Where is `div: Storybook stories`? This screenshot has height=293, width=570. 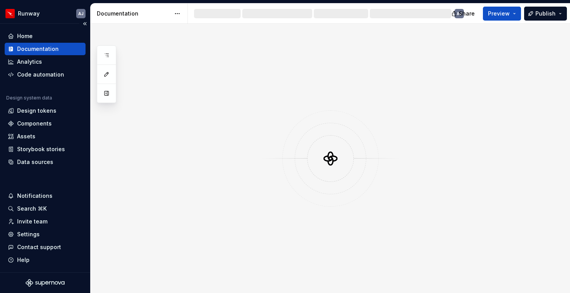 div: Storybook stories is located at coordinates (41, 149).